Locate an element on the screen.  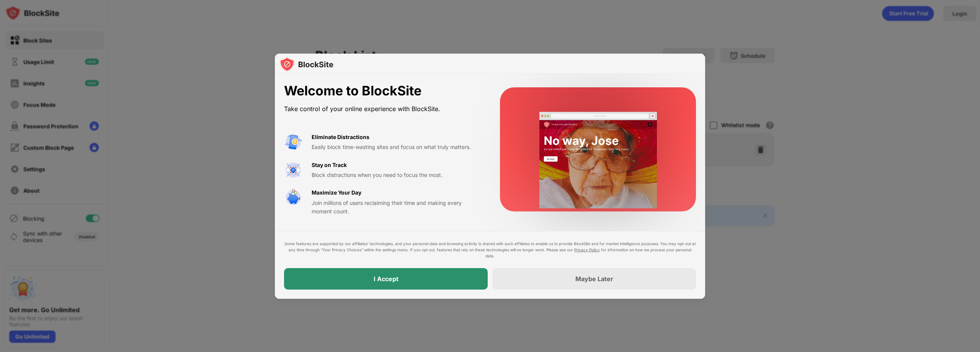
div: Maximize Your Day is located at coordinates (336, 193).